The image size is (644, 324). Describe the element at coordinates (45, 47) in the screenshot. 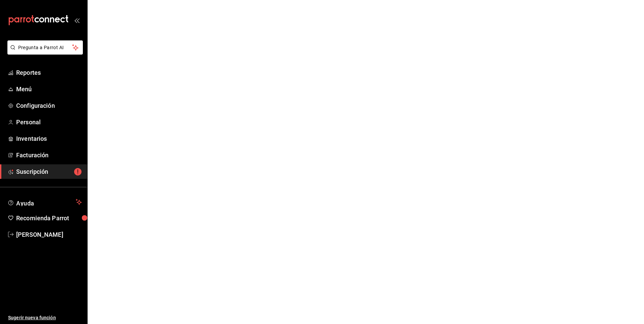

I see `button: Pregunta a Parrot AI` at that location.